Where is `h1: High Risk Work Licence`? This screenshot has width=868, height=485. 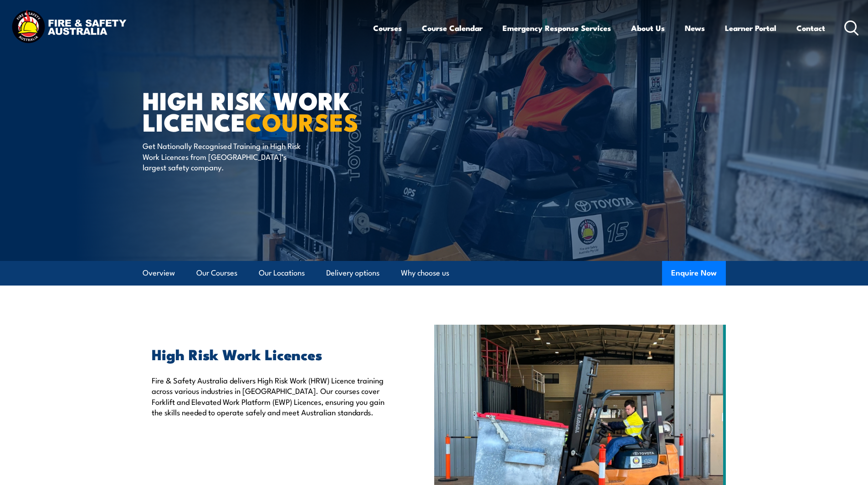 h1: High Risk Work Licence is located at coordinates (255, 110).